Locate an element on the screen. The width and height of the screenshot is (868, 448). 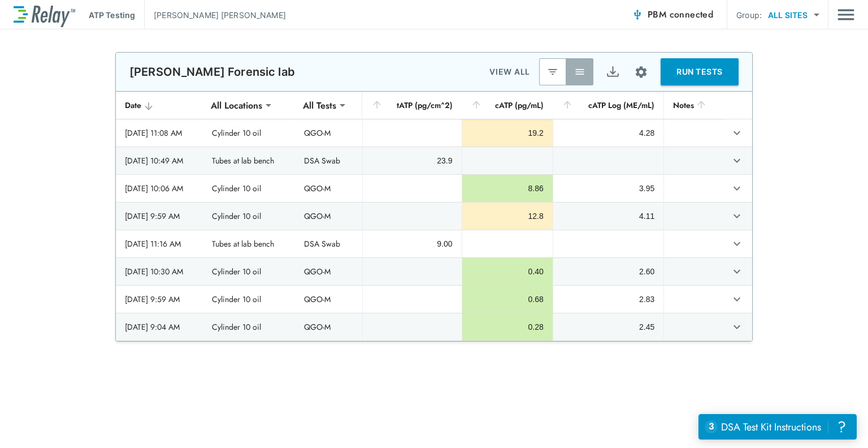
div: 8.86 is located at coordinates (507, 188).